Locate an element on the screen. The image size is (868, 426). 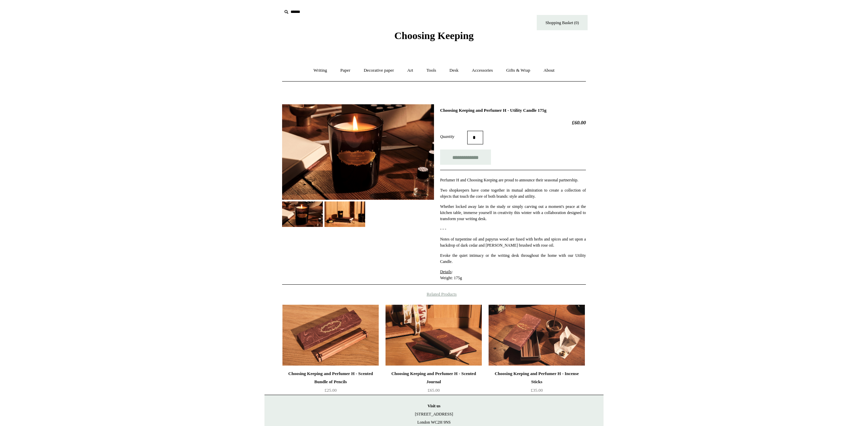
img: Choosing Keeping and Perfumer H - Scented Bundle of Pencils is located at coordinates (331, 335).